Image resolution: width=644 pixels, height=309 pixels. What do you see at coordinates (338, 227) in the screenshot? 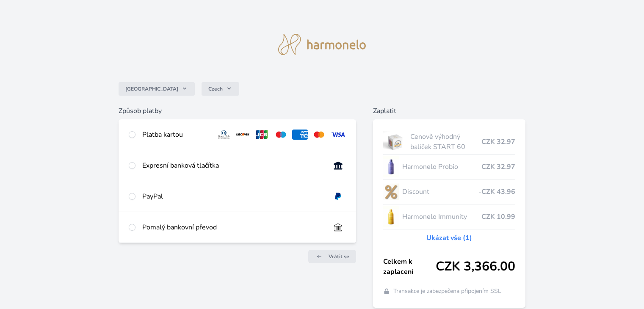
I see `img: bankTransfer_IBAN.svg` at bounding box center [338, 227].